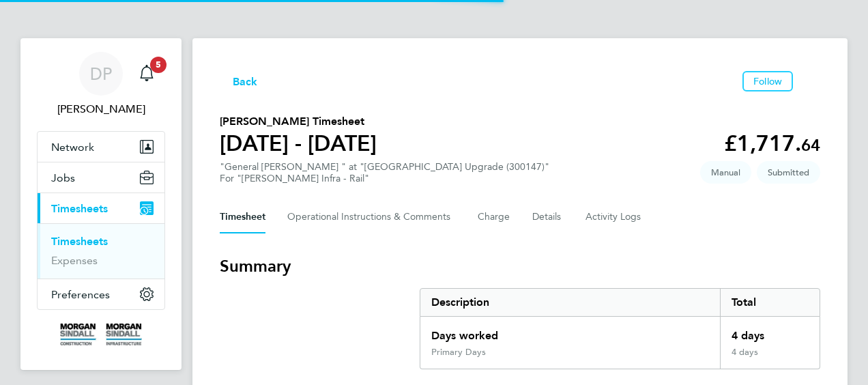 This screenshot has height=385, width=868. I want to click on span: David Penston, so click(101, 109).